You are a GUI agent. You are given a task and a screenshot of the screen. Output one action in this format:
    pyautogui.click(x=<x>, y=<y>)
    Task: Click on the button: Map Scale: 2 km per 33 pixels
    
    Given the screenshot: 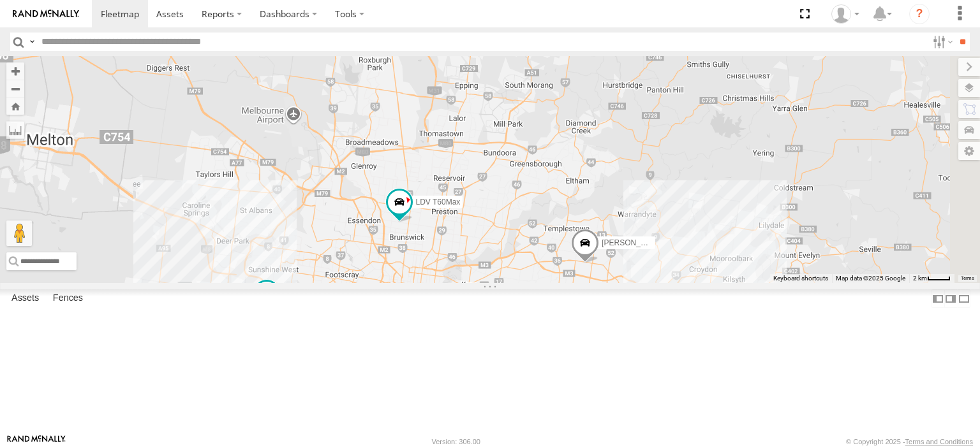 What is the action you would take?
    pyautogui.click(x=931, y=278)
    